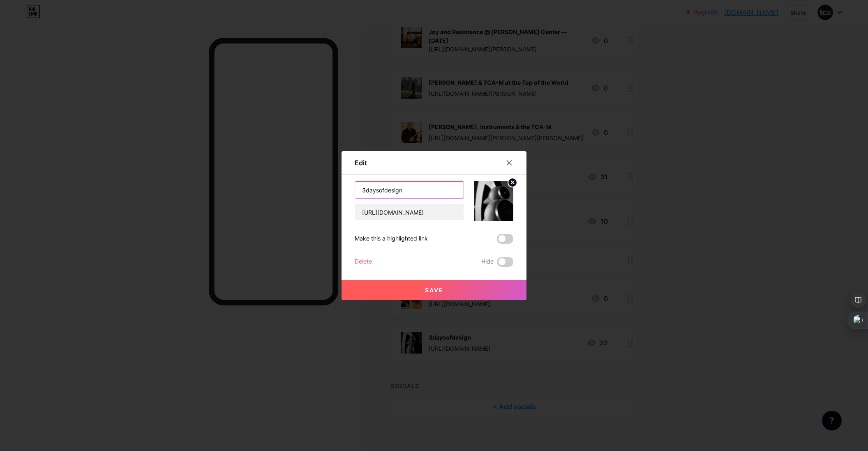 The height and width of the screenshot is (451, 868). Describe the element at coordinates (391, 239) in the screenshot. I see `div: Make this a highlighted link` at that location.